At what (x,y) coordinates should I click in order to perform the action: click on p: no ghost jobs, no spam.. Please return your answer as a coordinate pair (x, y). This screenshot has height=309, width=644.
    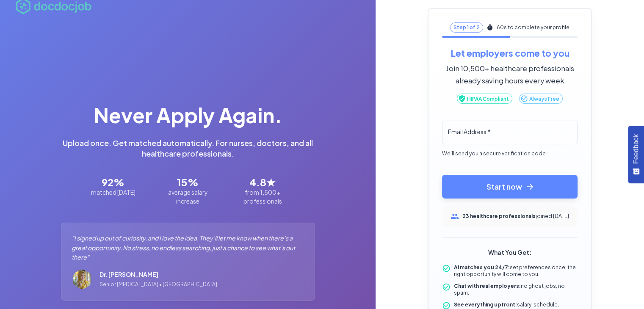
    Looking at the image, I should click on (516, 289).